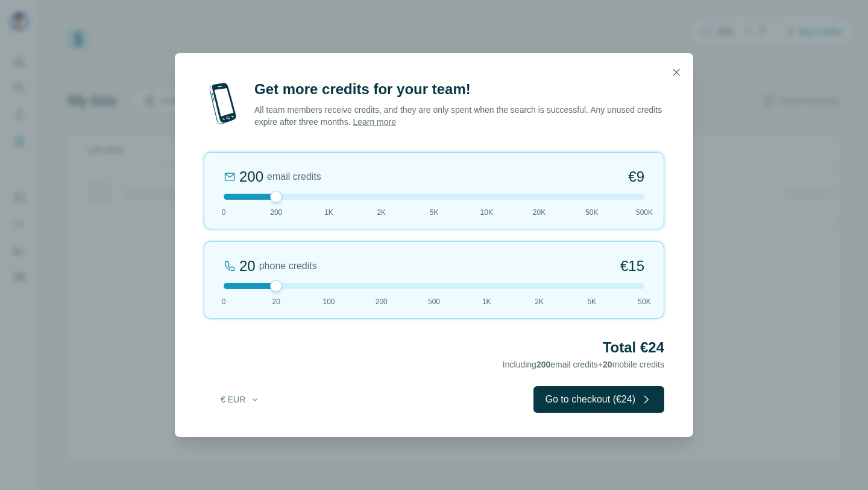  Describe the element at coordinates (598, 399) in the screenshot. I see `button: Go to checkout (€24)` at that location.